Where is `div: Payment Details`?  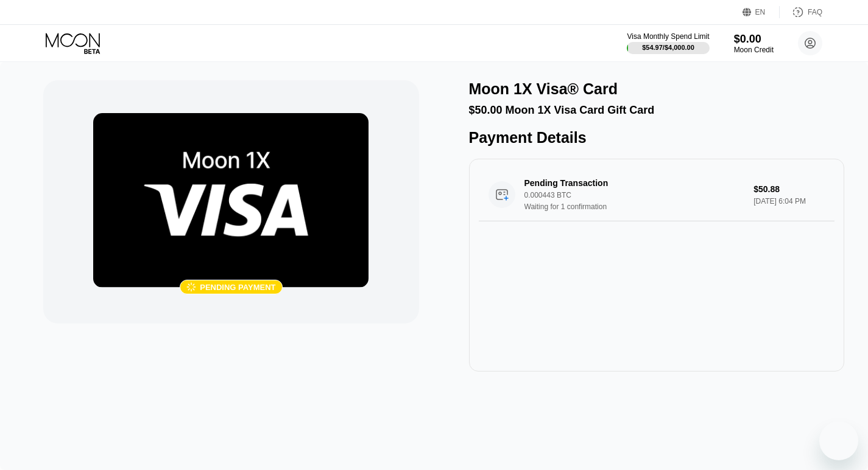
div: Payment Details is located at coordinates (657, 138).